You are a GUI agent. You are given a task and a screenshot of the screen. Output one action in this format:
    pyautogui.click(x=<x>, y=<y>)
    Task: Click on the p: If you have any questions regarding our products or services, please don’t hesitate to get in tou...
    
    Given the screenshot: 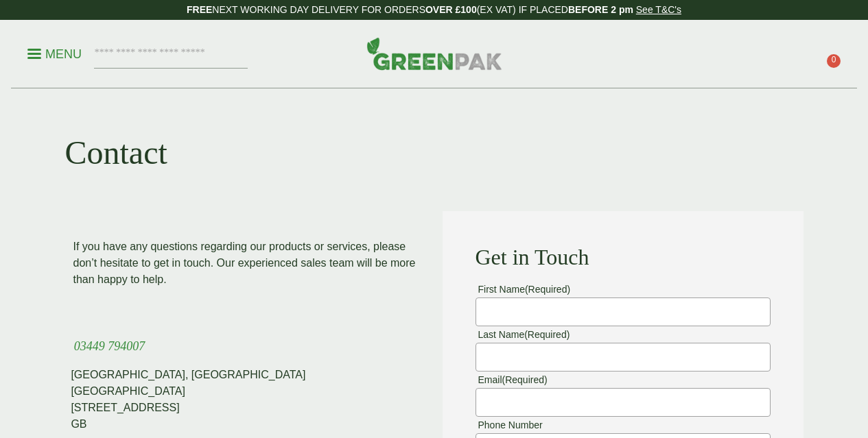 What is the action you would take?
    pyautogui.click(x=246, y=264)
    